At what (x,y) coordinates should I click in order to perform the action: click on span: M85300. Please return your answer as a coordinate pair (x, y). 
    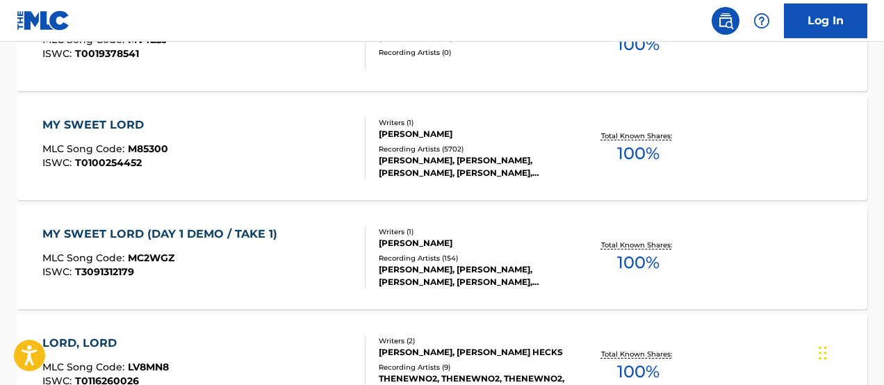
    Looking at the image, I should click on (148, 149).